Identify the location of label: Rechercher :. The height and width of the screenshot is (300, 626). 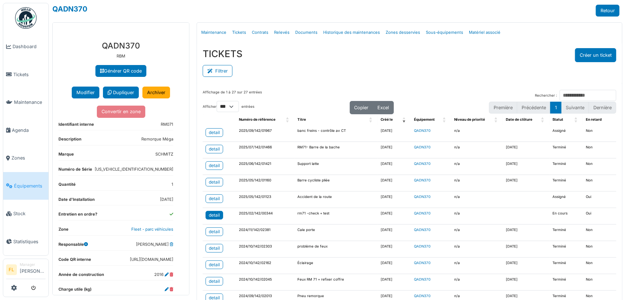
(546, 95).